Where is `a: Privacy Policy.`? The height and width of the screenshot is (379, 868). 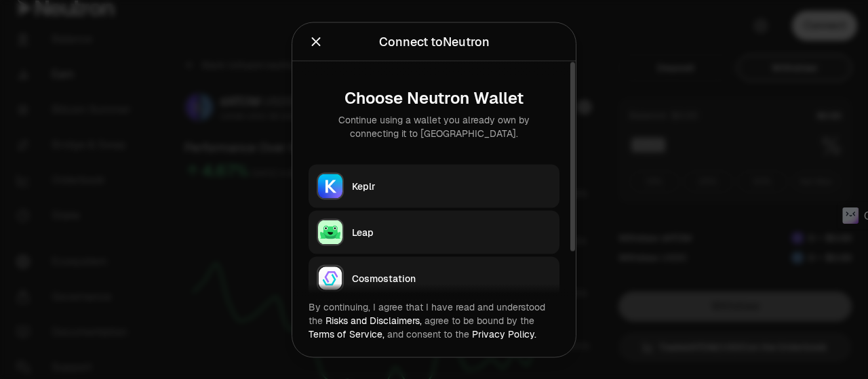 a: Privacy Policy. is located at coordinates (504, 334).